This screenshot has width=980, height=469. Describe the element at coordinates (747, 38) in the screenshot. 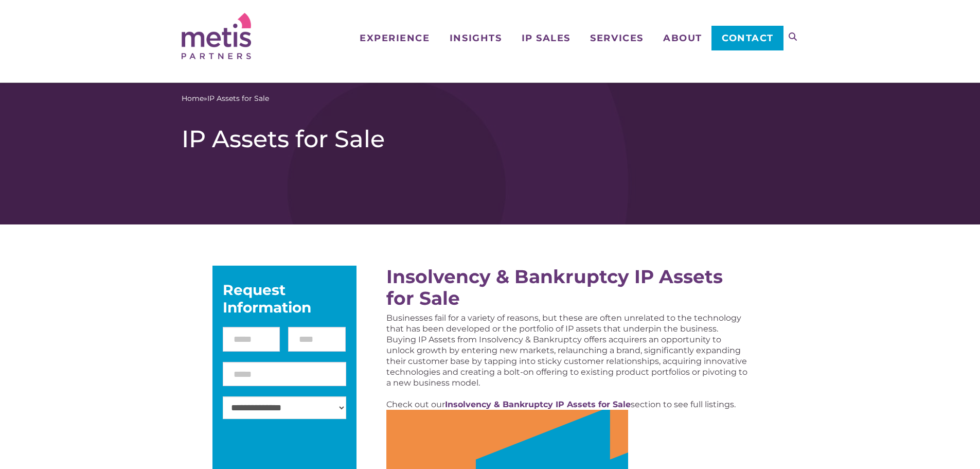

I see `a: Contact` at that location.